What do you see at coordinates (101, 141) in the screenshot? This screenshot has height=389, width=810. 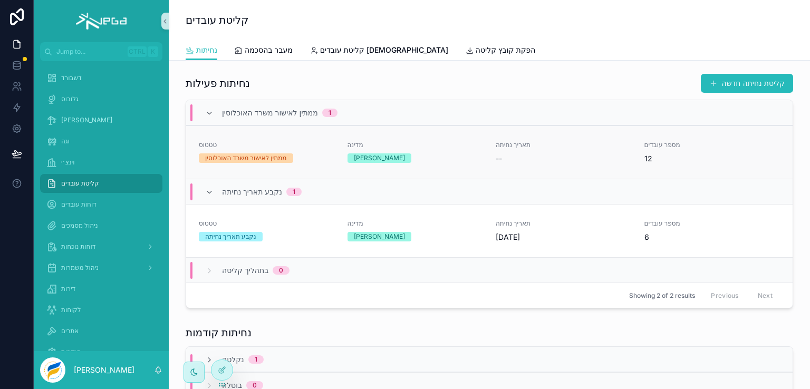 I see `a: וגה` at bounding box center [101, 141].